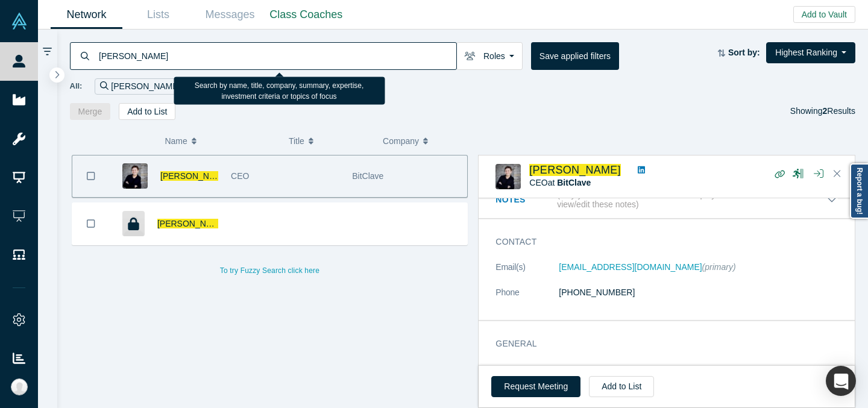  I want to click on h3: General, so click(658, 344).